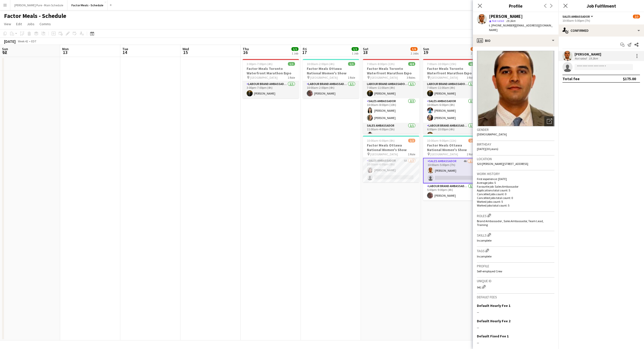 The image size is (644, 349). Describe the element at coordinates (246, 49) in the screenshot. I see `span: Thu` at that location.